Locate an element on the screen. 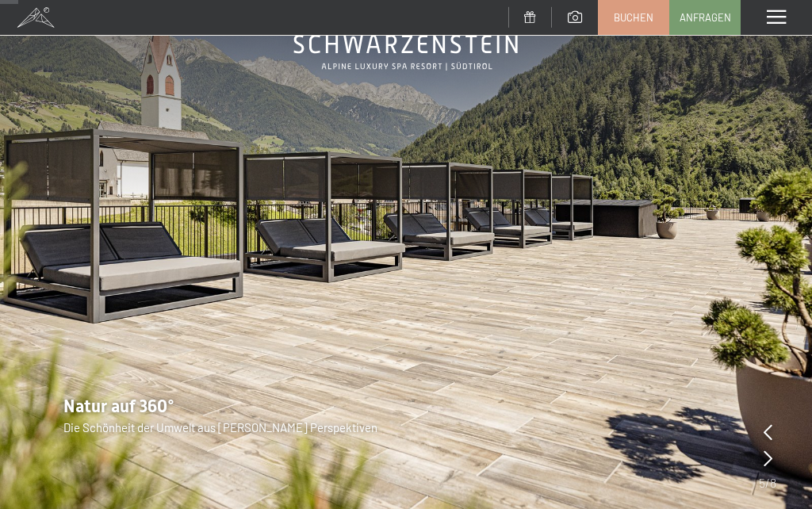 This screenshot has height=509, width=812. a: Buchen is located at coordinates (634, 17).